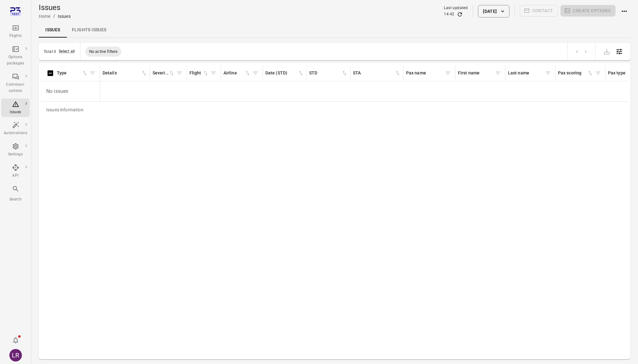 The height and width of the screenshot is (364, 638). I want to click on button: Filter by pax last name, so click(548, 73).